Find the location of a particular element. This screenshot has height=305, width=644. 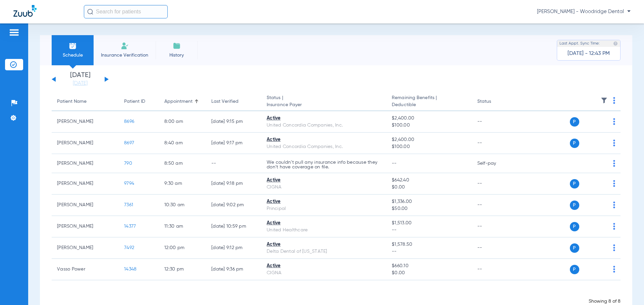

div: Patient ID is located at coordinates (139, 101).